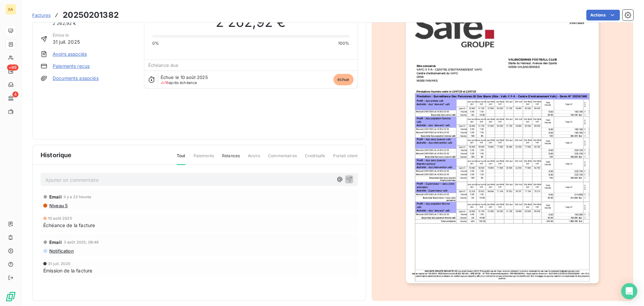  What do you see at coordinates (90, 15) in the screenshot?
I see `h3: 20250201382` at bounding box center [90, 15].